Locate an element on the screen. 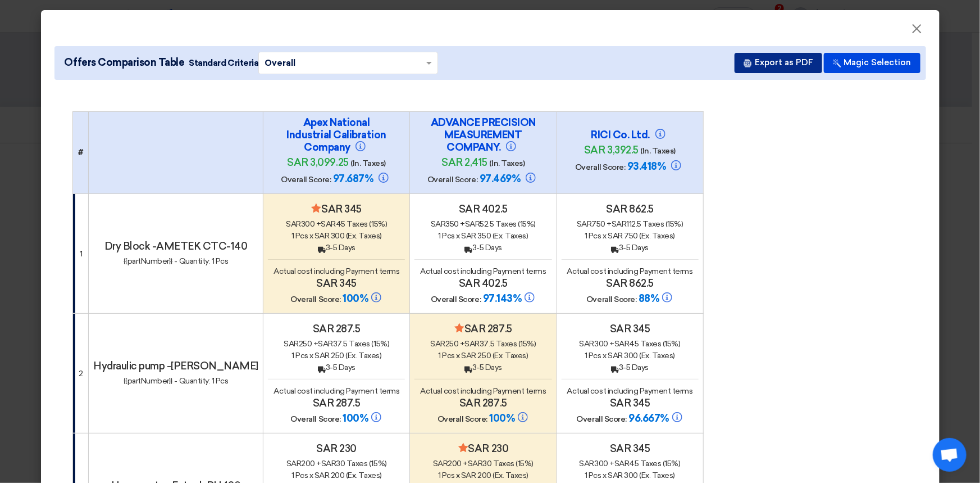 The width and height of the screenshot is (980, 483). button: Magic Selection is located at coordinates (872, 63).